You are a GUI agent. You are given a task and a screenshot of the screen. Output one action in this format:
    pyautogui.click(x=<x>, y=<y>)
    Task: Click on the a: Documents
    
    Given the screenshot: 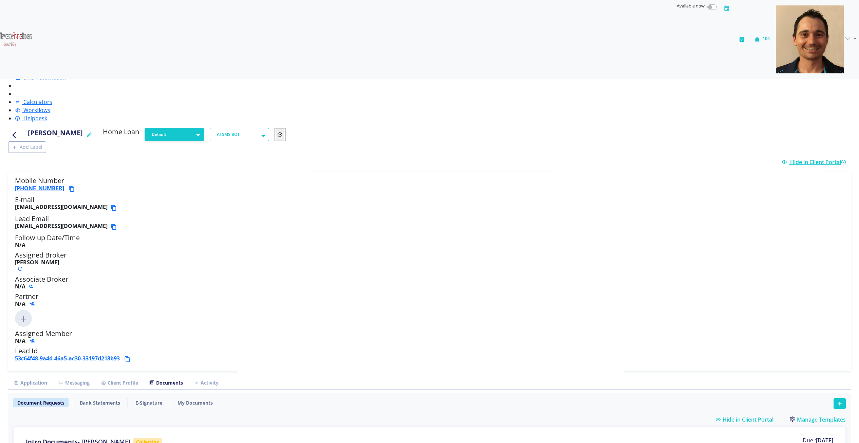 What is the action you would take?
    pyautogui.click(x=166, y=383)
    